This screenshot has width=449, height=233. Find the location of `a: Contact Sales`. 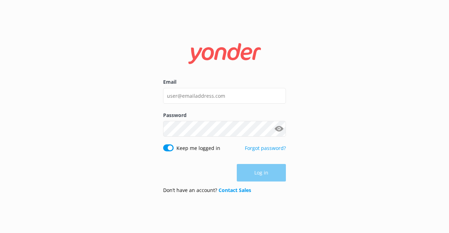

a: Contact Sales is located at coordinates (234, 190).